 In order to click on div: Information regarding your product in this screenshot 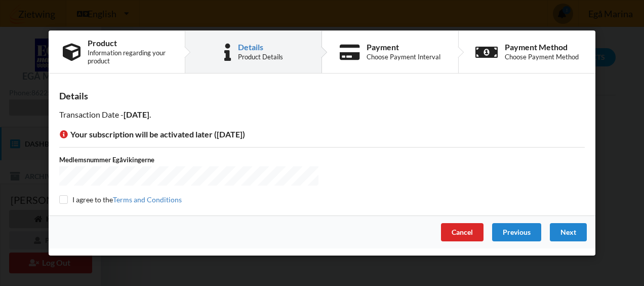, I will do `click(129, 57)`.